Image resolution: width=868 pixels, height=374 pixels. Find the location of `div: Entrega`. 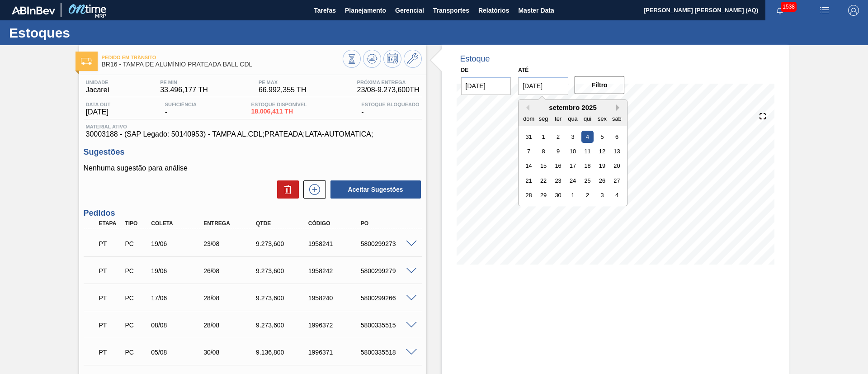

div: Entrega is located at coordinates (231, 224).